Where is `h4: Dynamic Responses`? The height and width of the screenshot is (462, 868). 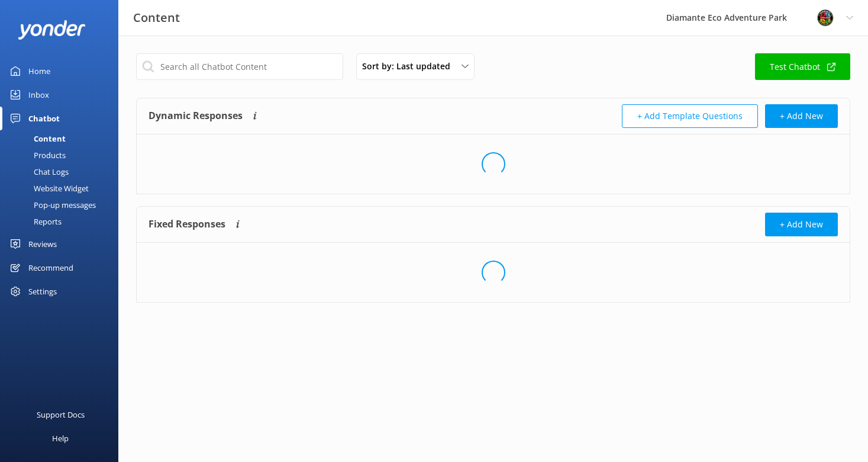 h4: Dynamic Responses is located at coordinates (196, 116).